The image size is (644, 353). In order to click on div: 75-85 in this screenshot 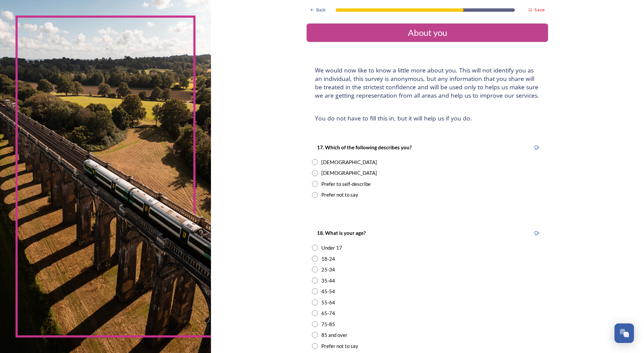, I will do `click(328, 324)`.